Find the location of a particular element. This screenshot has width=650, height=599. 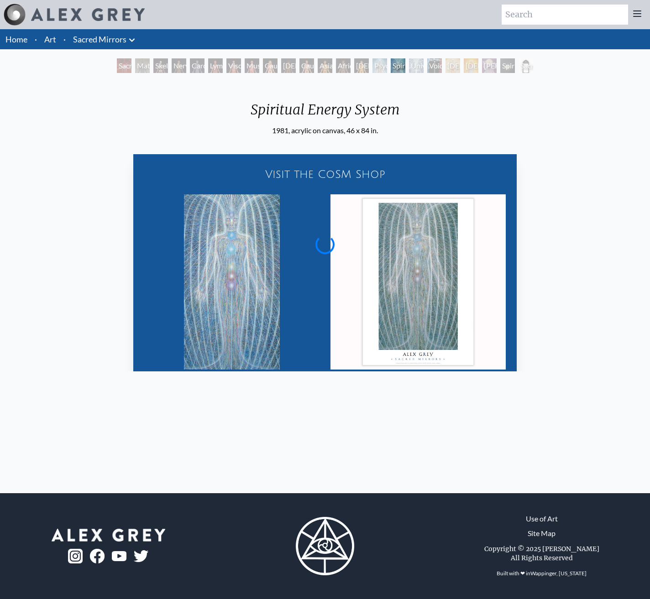

a: Visit the CoSM Shop is located at coordinates (325, 174).